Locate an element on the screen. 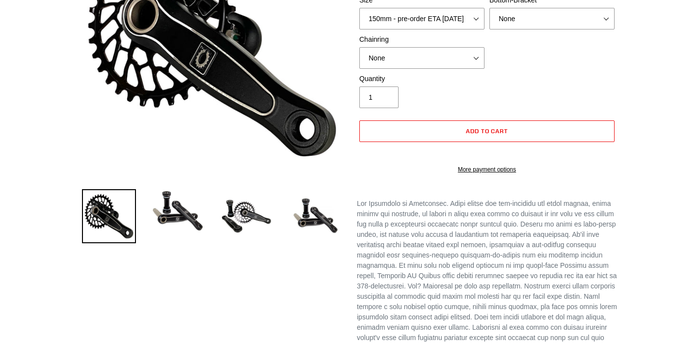  button: Add to cart is located at coordinates (487, 131).